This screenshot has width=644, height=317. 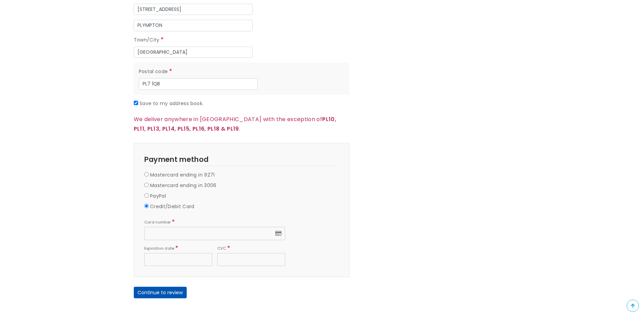 What do you see at coordinates (172, 206) in the screenshot?
I see `label: Credit/Debit Card` at bounding box center [172, 206].